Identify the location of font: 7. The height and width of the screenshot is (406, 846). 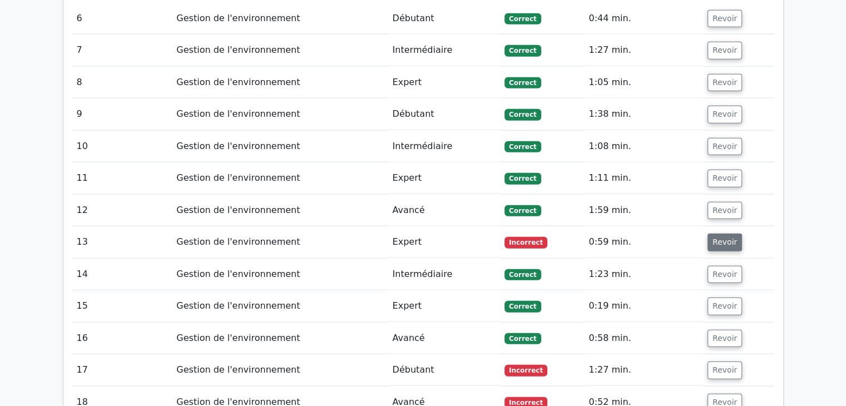
(80, 49).